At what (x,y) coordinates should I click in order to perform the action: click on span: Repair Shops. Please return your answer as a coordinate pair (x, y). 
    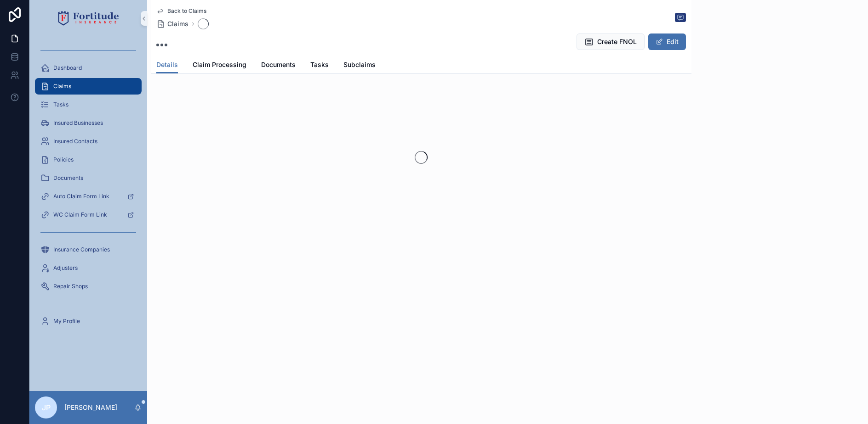
    Looking at the image, I should click on (70, 287).